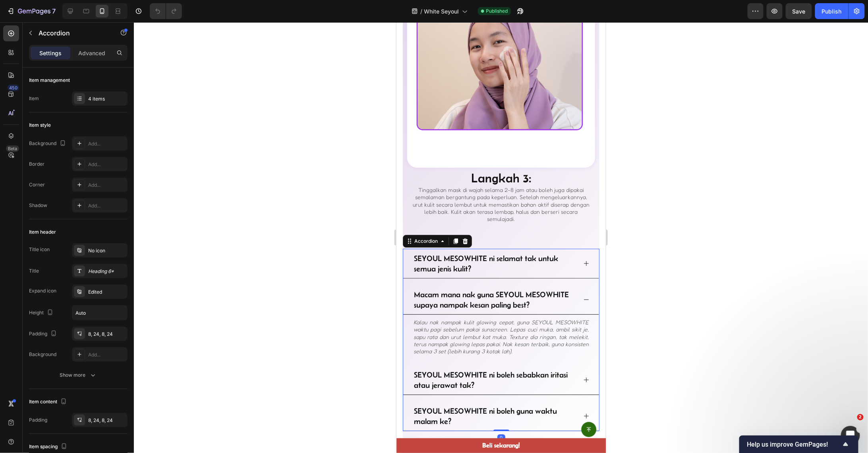  Describe the element at coordinates (799, 11) in the screenshot. I see `span: Save` at that location.